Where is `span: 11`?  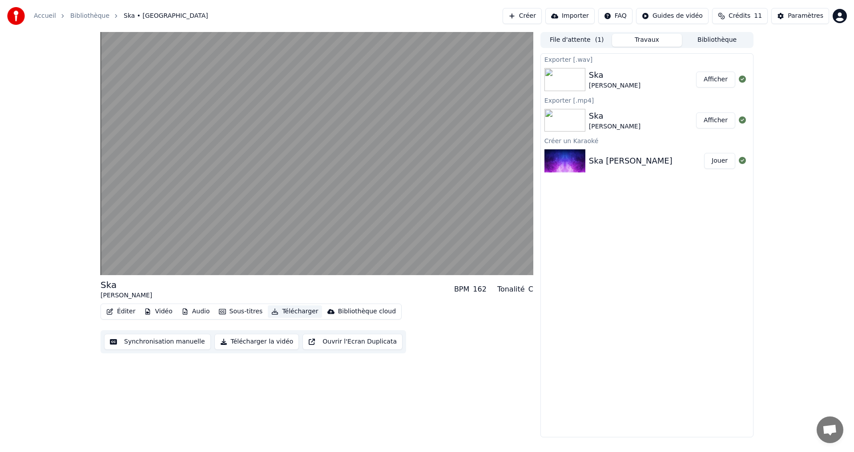 span: 11 is located at coordinates (758, 16).